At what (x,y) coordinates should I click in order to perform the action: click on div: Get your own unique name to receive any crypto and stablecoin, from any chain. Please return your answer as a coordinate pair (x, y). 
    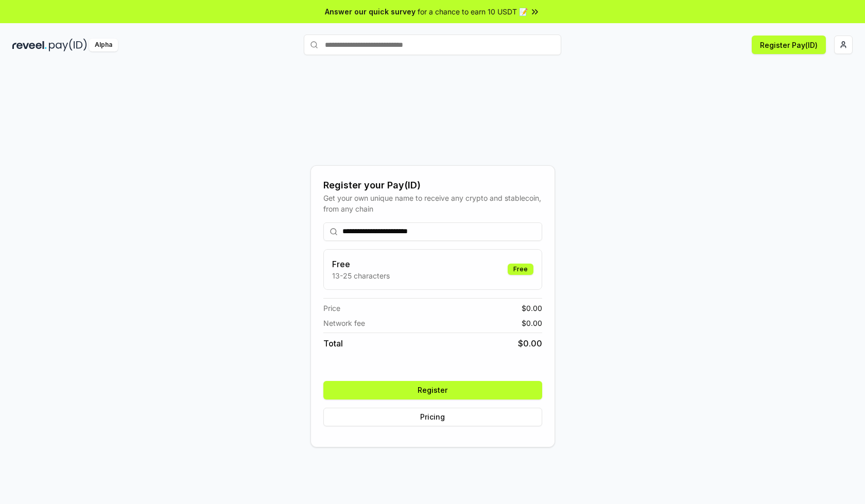
    Looking at the image, I should click on (433, 204).